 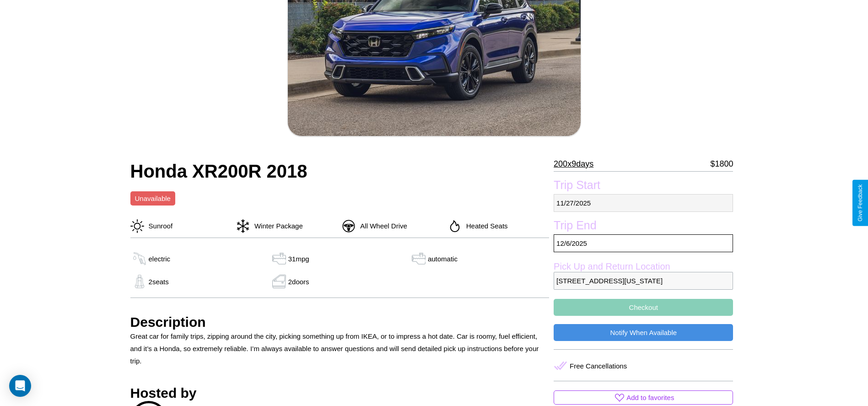 What do you see at coordinates (643, 186) in the screenshot?
I see `label: Trip Start` at bounding box center [643, 186].